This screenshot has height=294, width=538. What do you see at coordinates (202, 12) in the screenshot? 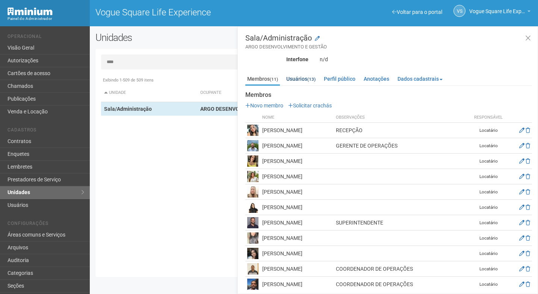
I see `h1: Vogue Square Life Experience` at bounding box center [202, 12].